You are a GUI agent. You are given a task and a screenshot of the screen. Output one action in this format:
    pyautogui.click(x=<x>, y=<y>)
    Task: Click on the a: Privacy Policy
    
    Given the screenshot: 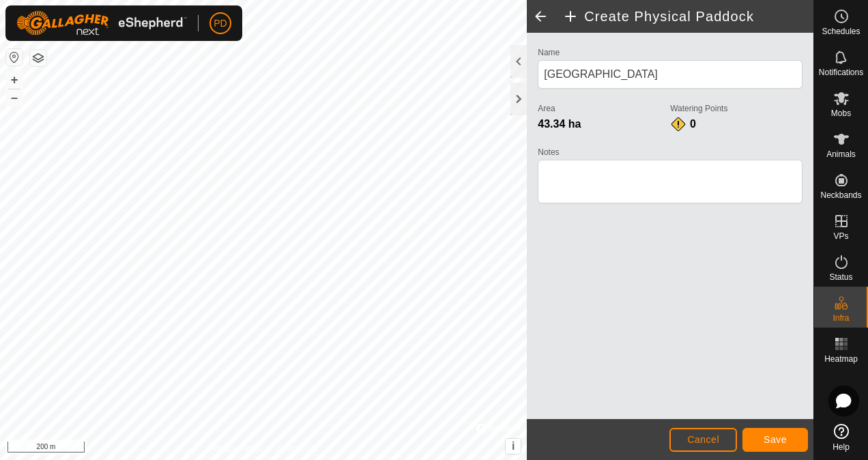 What is the action you would take?
    pyautogui.click(x=234, y=448)
    